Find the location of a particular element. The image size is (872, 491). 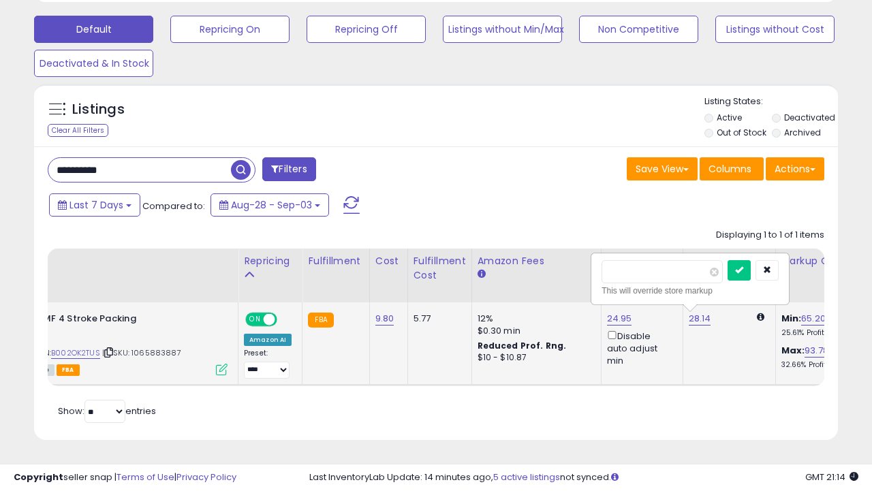

a: Privacy Policy is located at coordinates (206, 477).